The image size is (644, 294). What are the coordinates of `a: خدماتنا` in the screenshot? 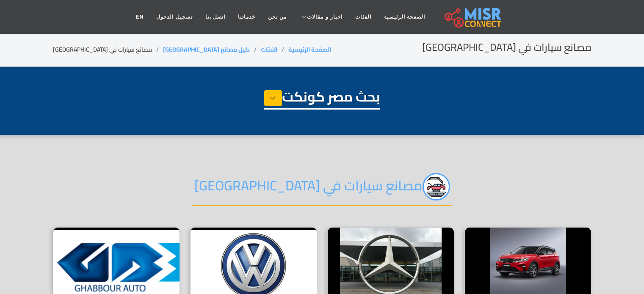 It's located at (246, 17).